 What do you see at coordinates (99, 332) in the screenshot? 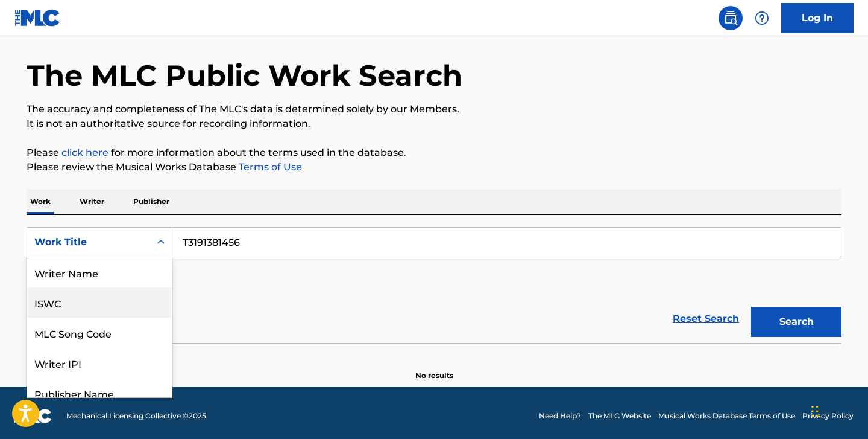
I see `div: MLC Song Code` at bounding box center [99, 332].